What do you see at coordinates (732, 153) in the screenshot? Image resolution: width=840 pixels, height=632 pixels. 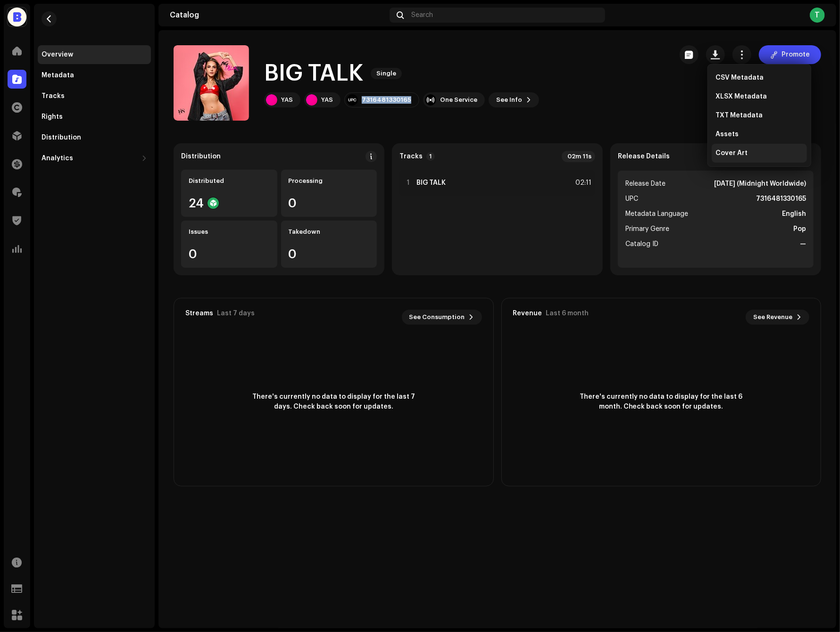 I see `span: Cover Art` at bounding box center [732, 153].